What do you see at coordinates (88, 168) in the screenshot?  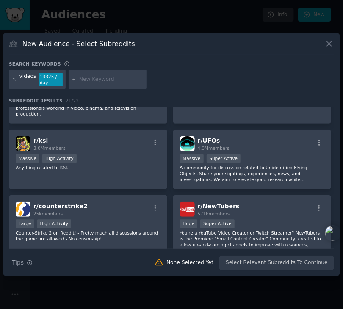 I see `p: Anything related to KSI.` at bounding box center [88, 168].